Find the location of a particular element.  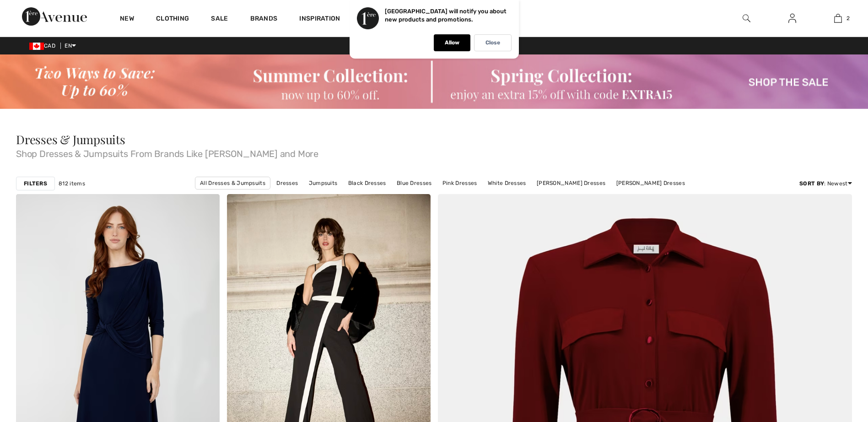

img: search the website is located at coordinates (746, 18).